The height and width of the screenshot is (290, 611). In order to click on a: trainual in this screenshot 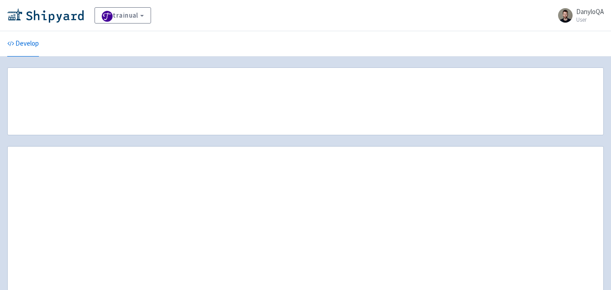, I will do `click(123, 15)`.